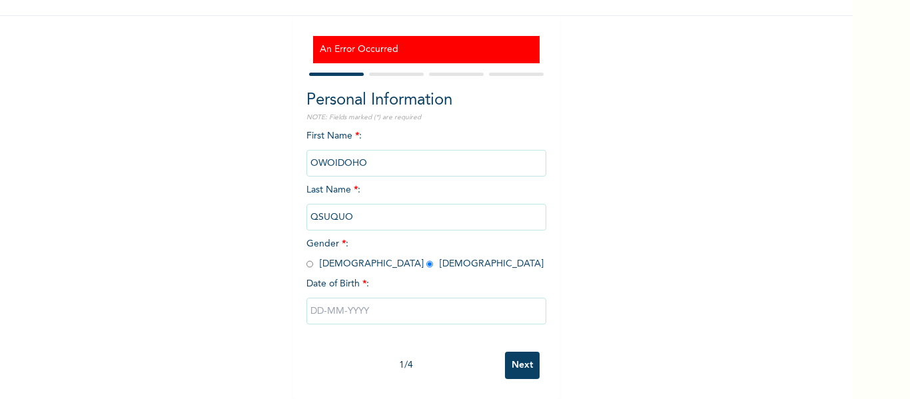  Describe the element at coordinates (427, 117) in the screenshot. I see `p: NOTE: Fields marked (*) are required` at that location.